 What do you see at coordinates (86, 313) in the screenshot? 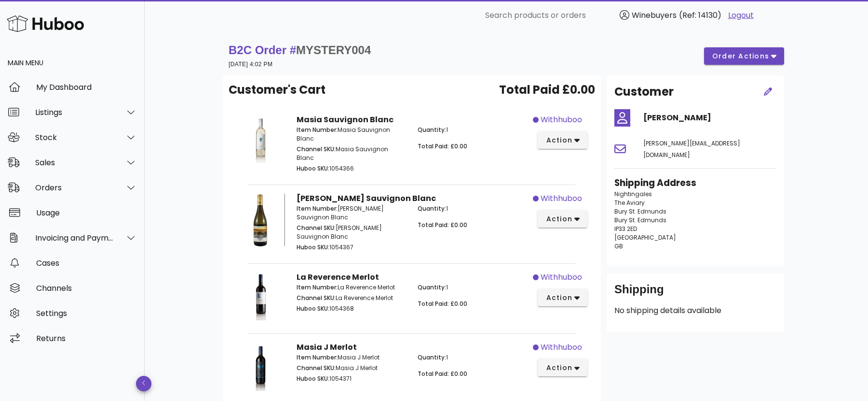
I see `div: Settings` at bounding box center [86, 313].